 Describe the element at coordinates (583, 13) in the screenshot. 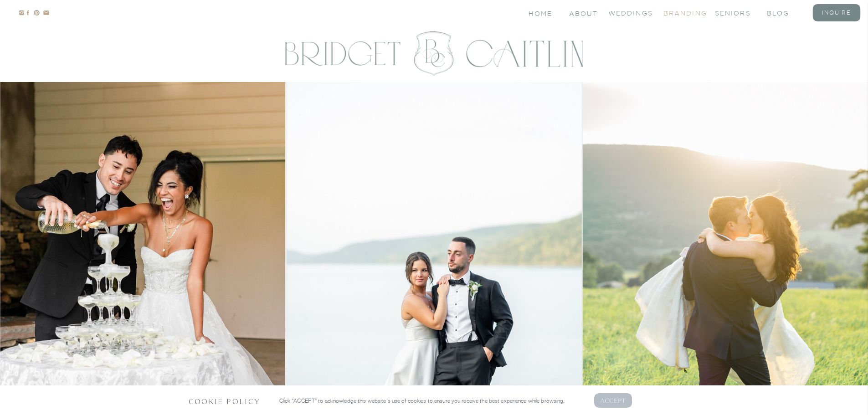

I see `nav: About` at that location.